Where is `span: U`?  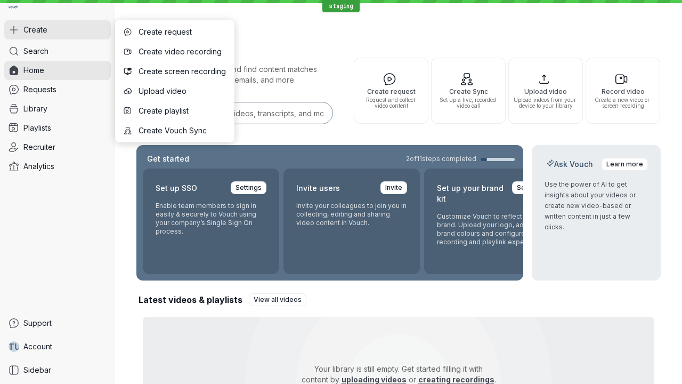 span: U is located at coordinates (17, 347).